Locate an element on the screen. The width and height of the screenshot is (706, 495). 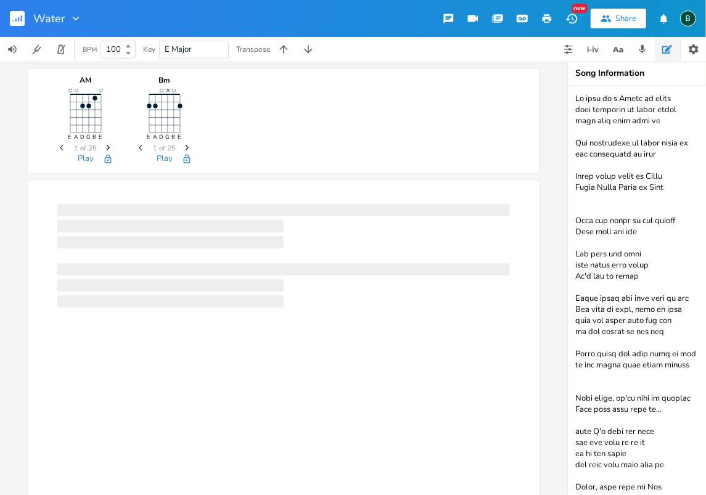
div: BruCe is located at coordinates (688, 19).